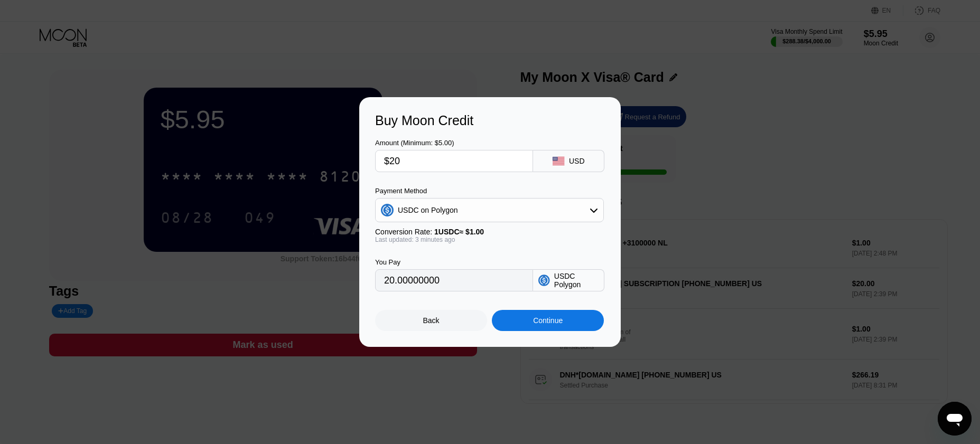 This screenshot has height=444, width=980. Describe the element at coordinates (548, 320) in the screenshot. I see `div: Continue` at that location.